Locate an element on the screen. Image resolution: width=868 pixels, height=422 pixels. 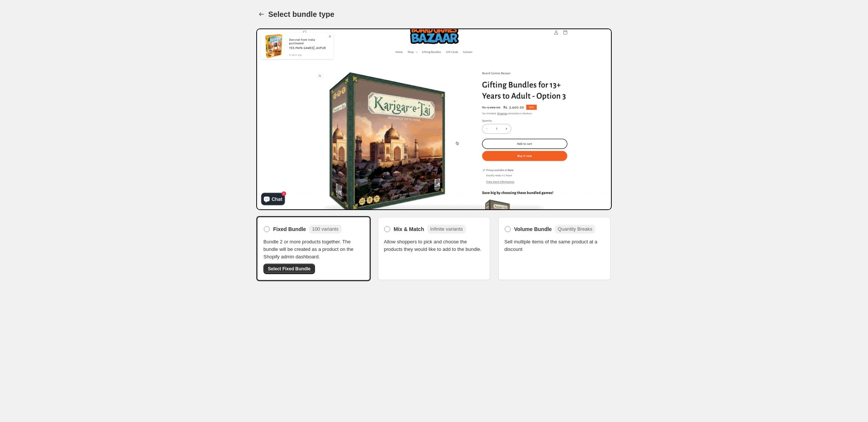
span: 100 variants is located at coordinates (325, 229).